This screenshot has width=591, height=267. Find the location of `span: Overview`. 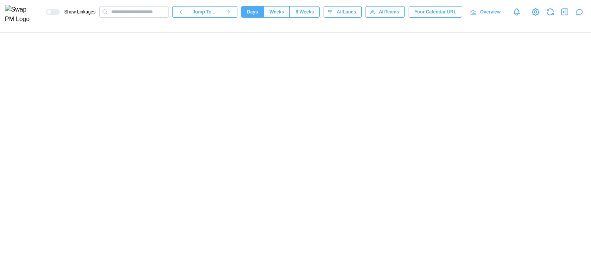

span: Overview is located at coordinates (490, 12).